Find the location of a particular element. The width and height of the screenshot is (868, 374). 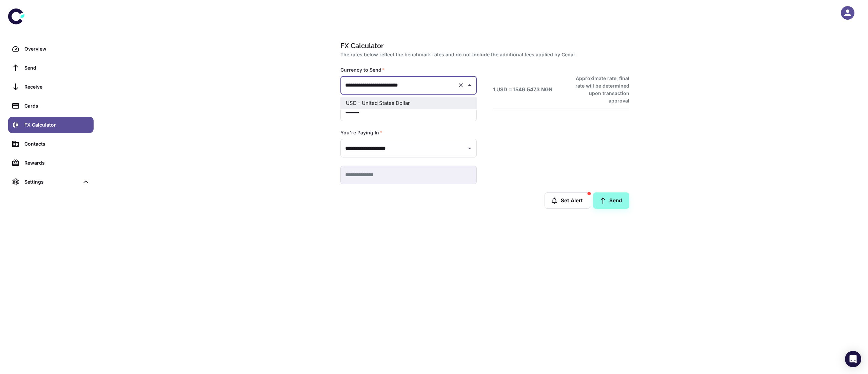

button: Set Alert is located at coordinates (567, 201).